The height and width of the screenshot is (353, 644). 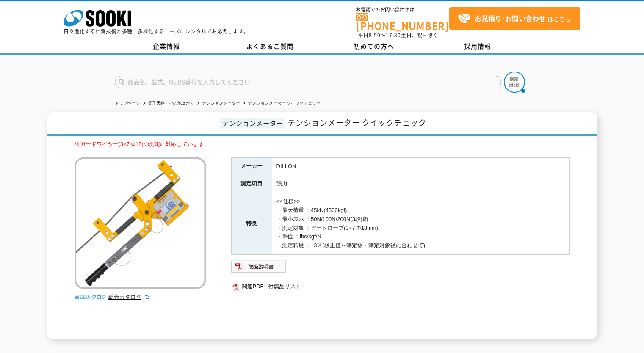 I want to click on span: お電話でのお問い合わせは, so click(x=403, y=10).